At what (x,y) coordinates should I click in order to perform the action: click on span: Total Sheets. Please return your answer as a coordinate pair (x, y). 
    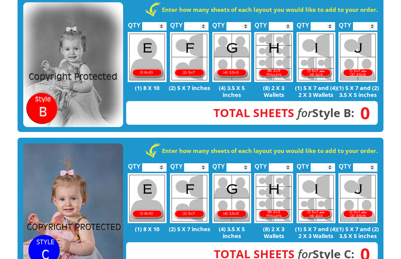
    Looking at the image, I should click on (254, 112).